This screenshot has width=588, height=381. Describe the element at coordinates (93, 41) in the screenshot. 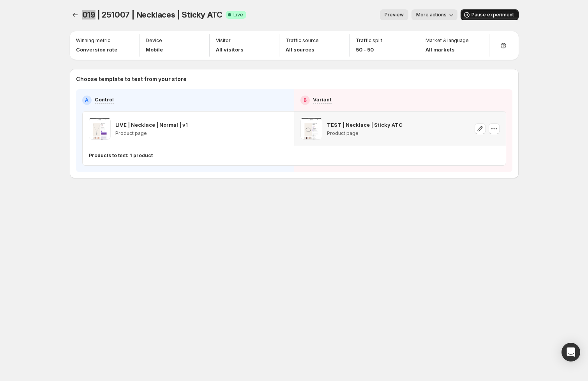

I see `p: Winning metric` at that location.